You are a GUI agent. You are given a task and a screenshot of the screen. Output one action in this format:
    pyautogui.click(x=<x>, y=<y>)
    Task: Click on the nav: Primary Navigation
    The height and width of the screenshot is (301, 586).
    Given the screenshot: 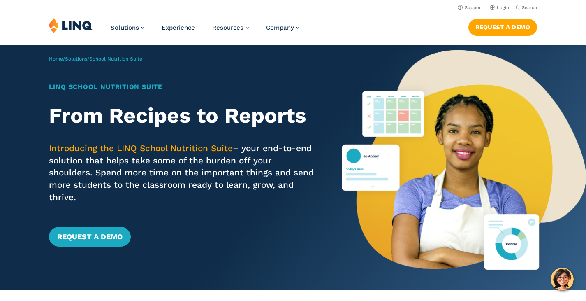 What is the action you would take?
    pyautogui.click(x=205, y=31)
    